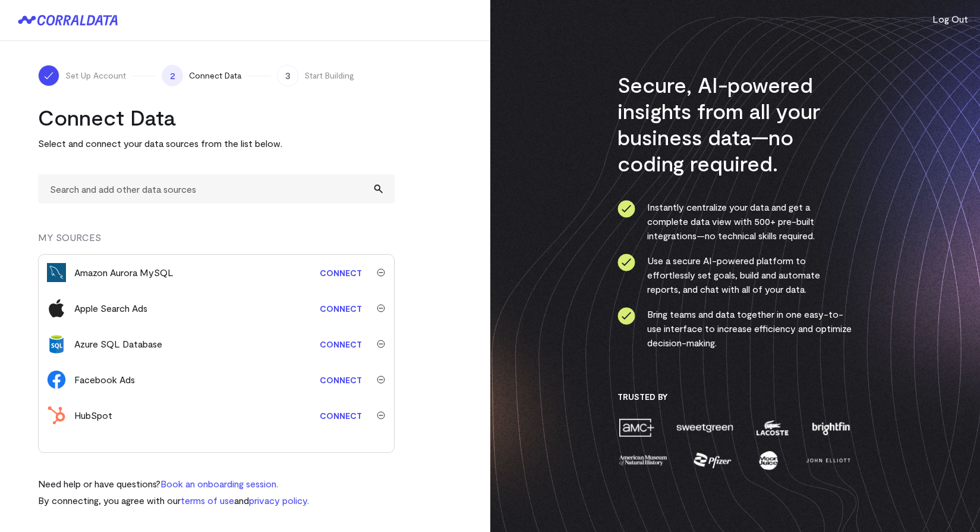  I want to click on li: Instantly centralize your data and get a complete data view with 500+ pre-built integrations—no t..., so click(734, 222).